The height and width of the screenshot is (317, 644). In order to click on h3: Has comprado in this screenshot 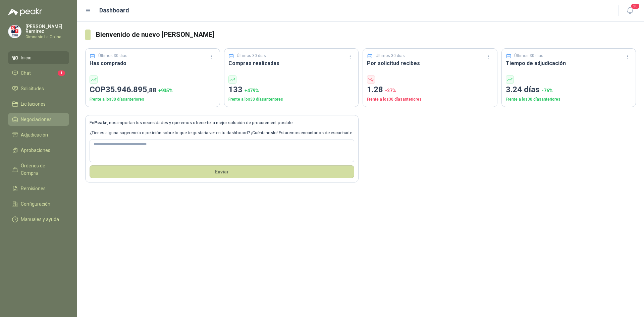, I will do `click(153, 63)`.